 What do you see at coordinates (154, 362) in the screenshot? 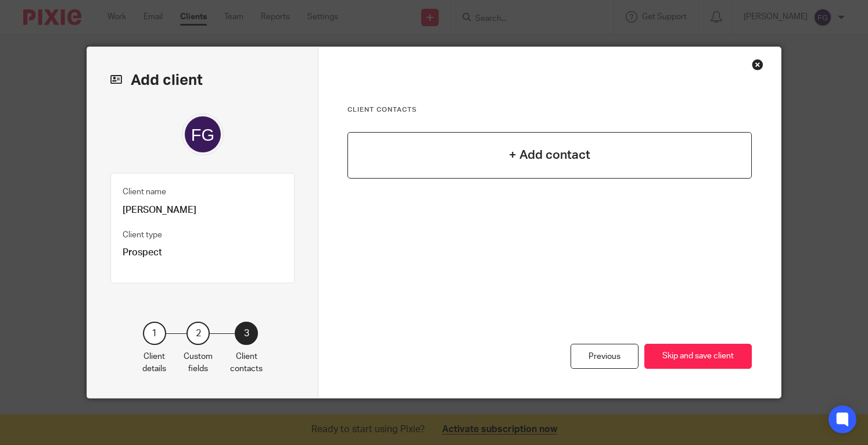
I see `p: Client details` at bounding box center [154, 362].